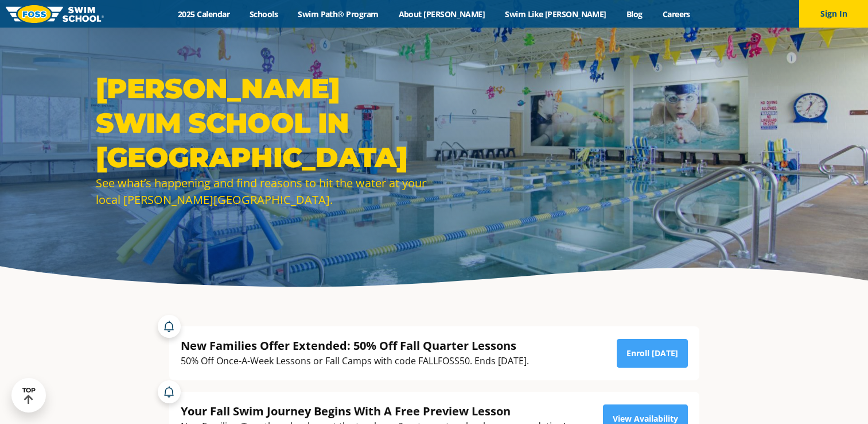 This screenshot has width=868, height=424. What do you see at coordinates (55, 14) in the screenshot?
I see `img: FOSS Swim School Logo` at bounding box center [55, 14].